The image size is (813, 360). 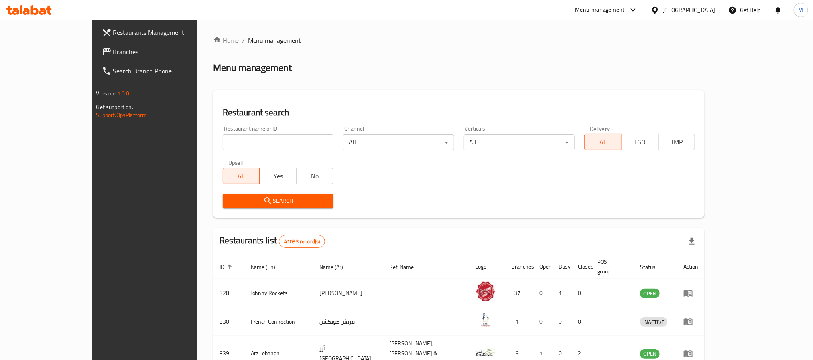 I want to click on span: ID, so click(x=227, y=267).